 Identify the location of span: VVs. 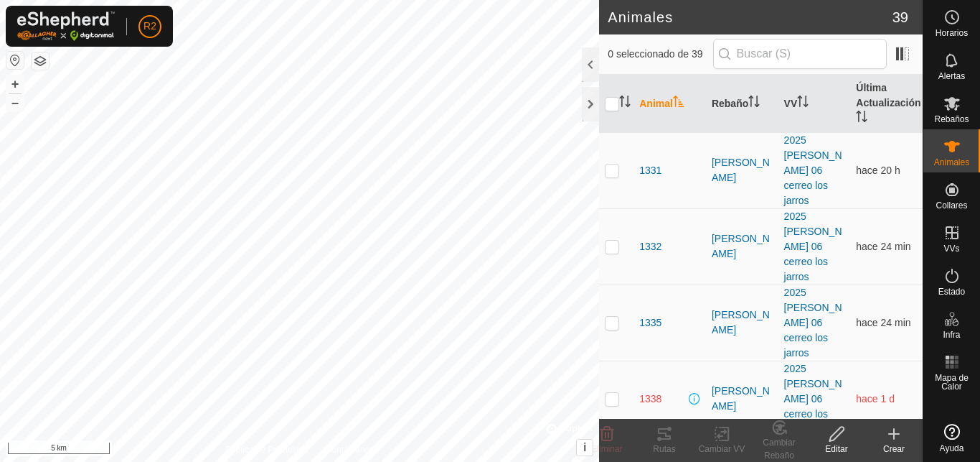
(951, 249).